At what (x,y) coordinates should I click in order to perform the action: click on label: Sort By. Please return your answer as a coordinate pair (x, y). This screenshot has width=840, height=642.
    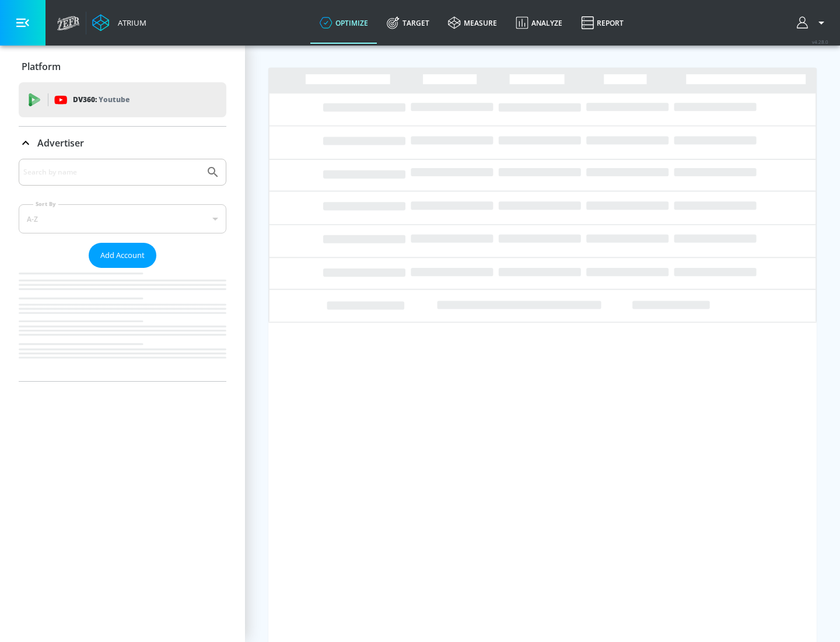
    Looking at the image, I should click on (45, 203).